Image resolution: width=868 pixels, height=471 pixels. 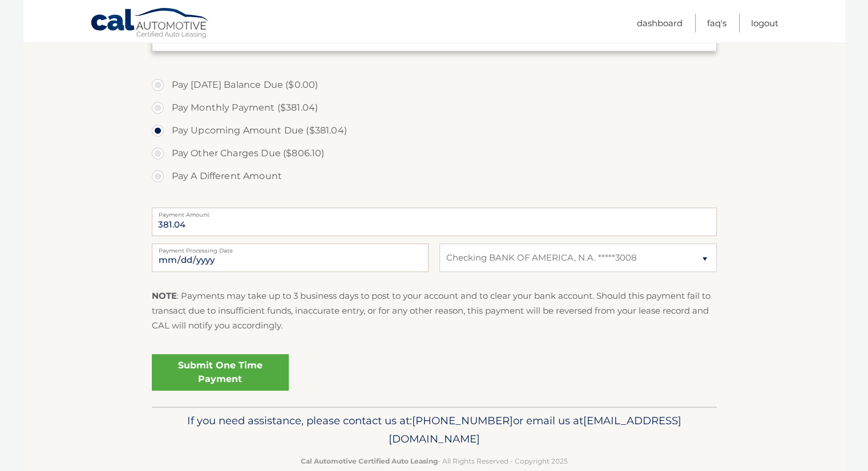 What do you see at coordinates (659, 23) in the screenshot?
I see `a: Dashboard` at bounding box center [659, 23].